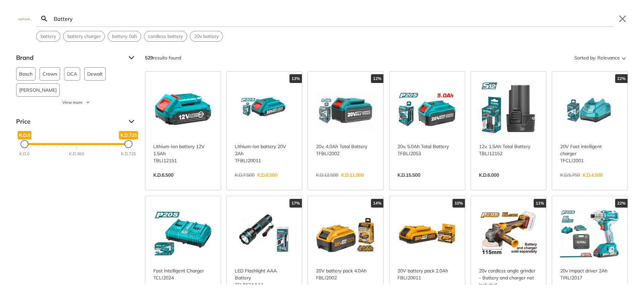  Describe the element at coordinates (377, 203) in the screenshot. I see `div: 14%` at that location.